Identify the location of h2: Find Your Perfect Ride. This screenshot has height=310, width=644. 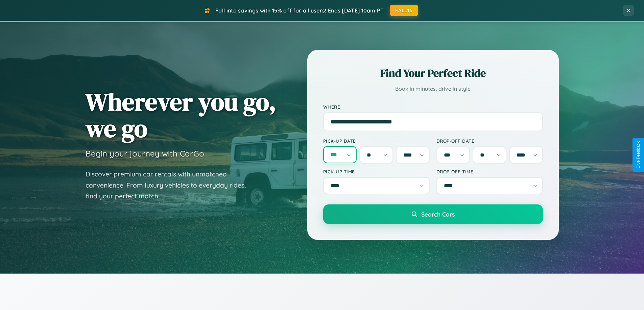
(433, 74).